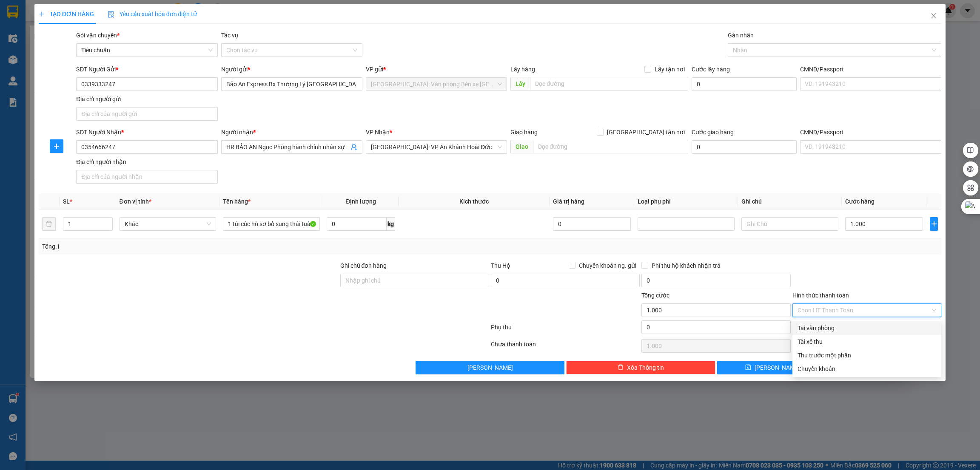 Image resolution: width=980 pixels, height=470 pixels. I want to click on span: Cước hàng, so click(860, 202).